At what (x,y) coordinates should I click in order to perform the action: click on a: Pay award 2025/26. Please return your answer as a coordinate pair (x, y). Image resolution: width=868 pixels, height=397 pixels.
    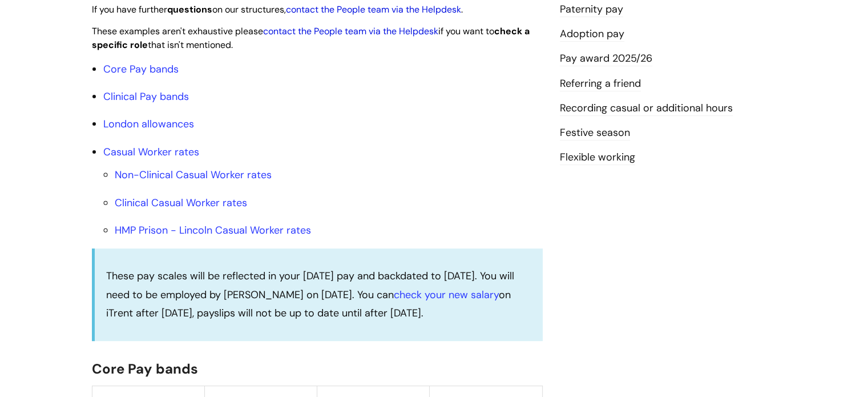
    Looking at the image, I should click on (606, 59).